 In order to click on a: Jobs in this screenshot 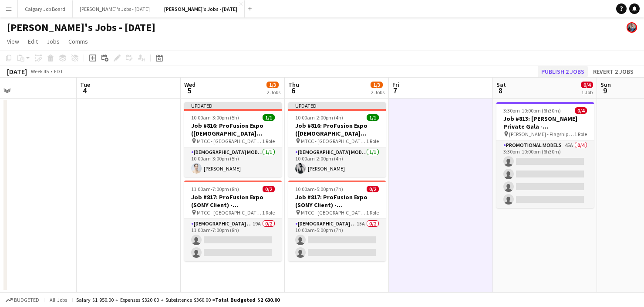, I will do `click(53, 41)`.